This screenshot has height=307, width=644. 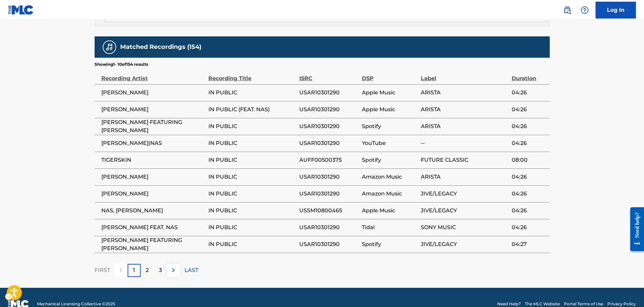 What do you see at coordinates (160, 270) in the screenshot?
I see `p: 3` at bounding box center [160, 270].